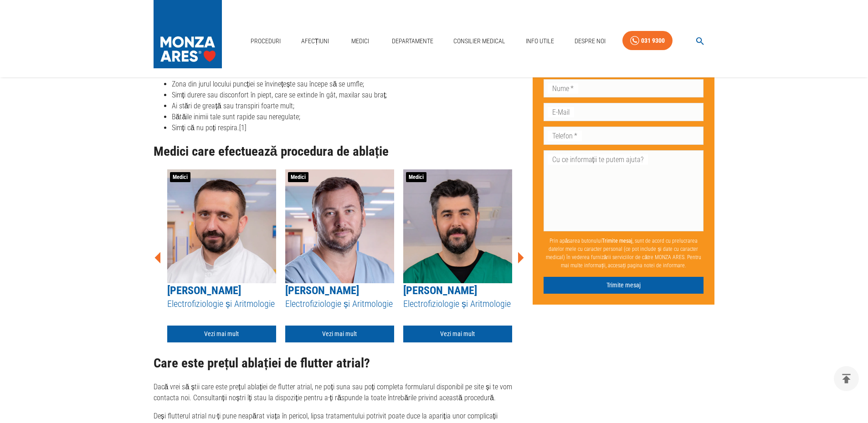 The image size is (868, 423). I want to click on button: delete, so click(847, 379).